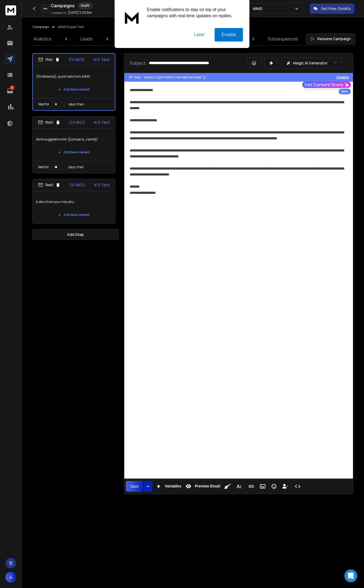 Image resolution: width=364 pixels, height=588 pixels. What do you see at coordinates (239, 487) in the screenshot?
I see `button: More Text` at bounding box center [239, 487].